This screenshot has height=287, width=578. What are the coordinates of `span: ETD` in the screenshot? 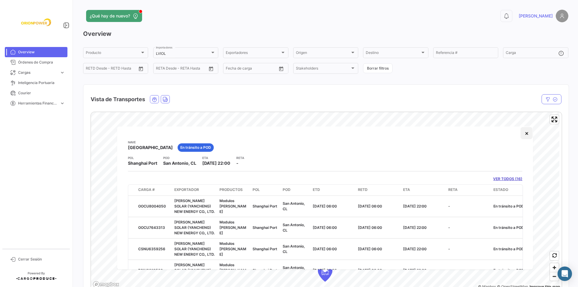 It's located at (316, 189).